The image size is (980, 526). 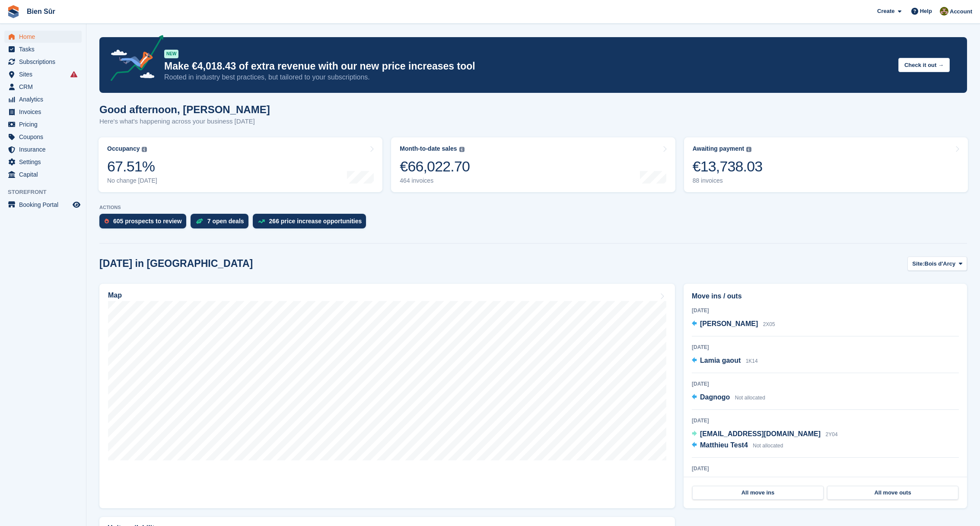 What do you see at coordinates (728, 167) in the screenshot?
I see `div: €13,738.03` at bounding box center [728, 167].